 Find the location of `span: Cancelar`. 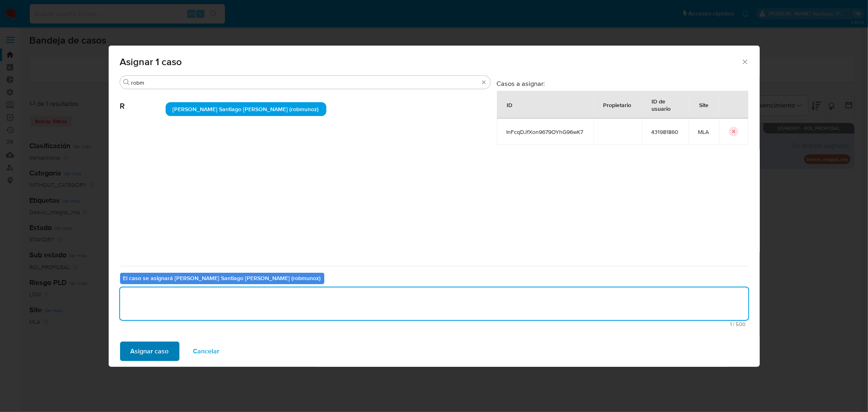

span: Cancelar is located at coordinates (206, 351).